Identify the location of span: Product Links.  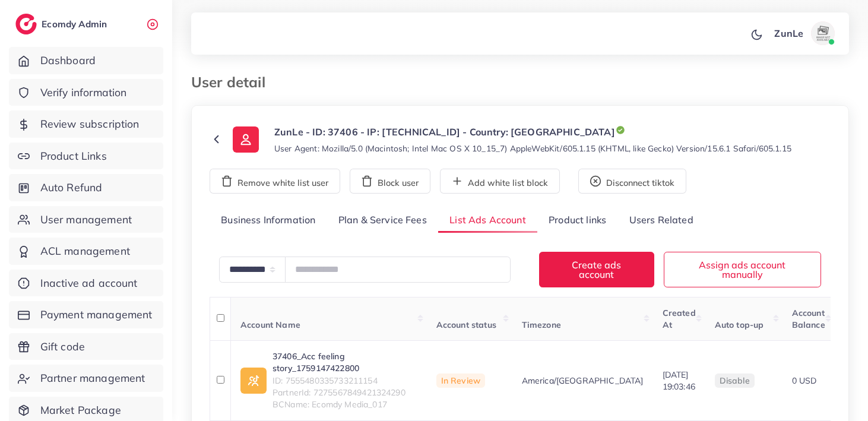
(73, 156).